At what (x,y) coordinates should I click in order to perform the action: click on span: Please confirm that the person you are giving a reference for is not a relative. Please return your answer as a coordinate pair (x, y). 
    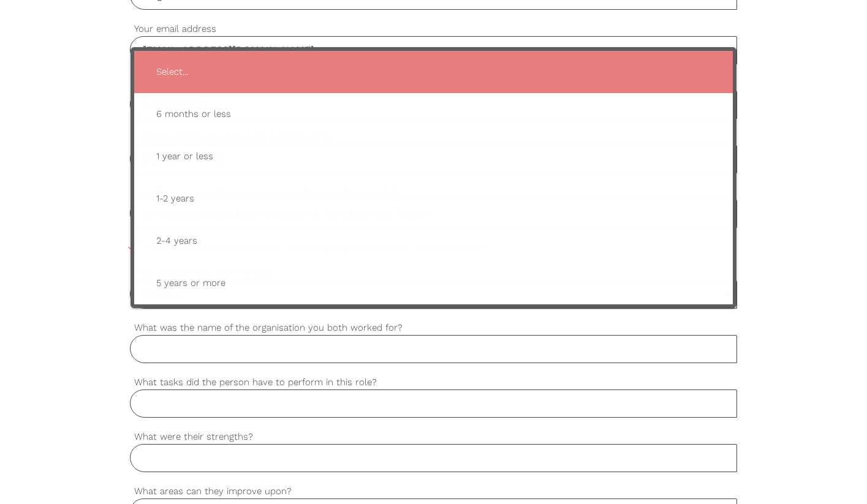
    Looking at the image, I should click on (319, 247).